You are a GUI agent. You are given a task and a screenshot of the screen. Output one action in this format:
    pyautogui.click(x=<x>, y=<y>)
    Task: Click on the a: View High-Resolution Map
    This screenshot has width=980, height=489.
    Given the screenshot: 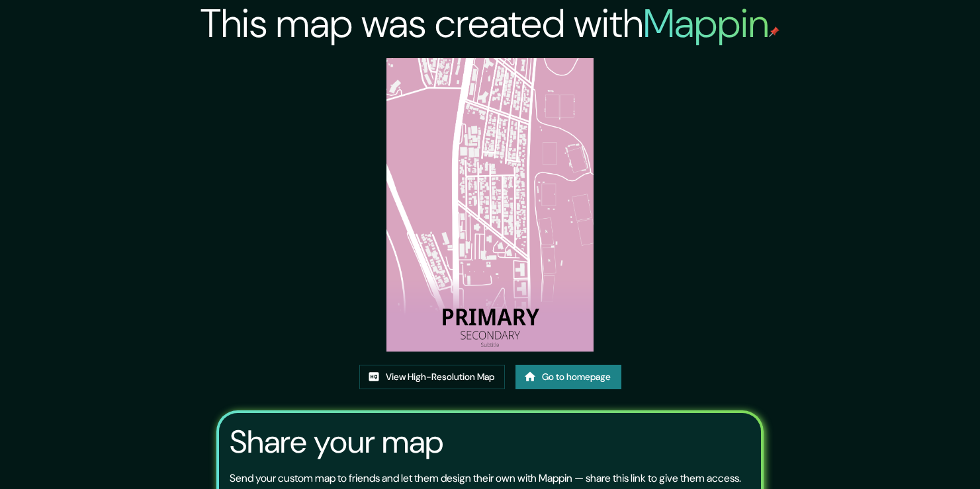 What is the action you would take?
    pyautogui.click(x=432, y=377)
    